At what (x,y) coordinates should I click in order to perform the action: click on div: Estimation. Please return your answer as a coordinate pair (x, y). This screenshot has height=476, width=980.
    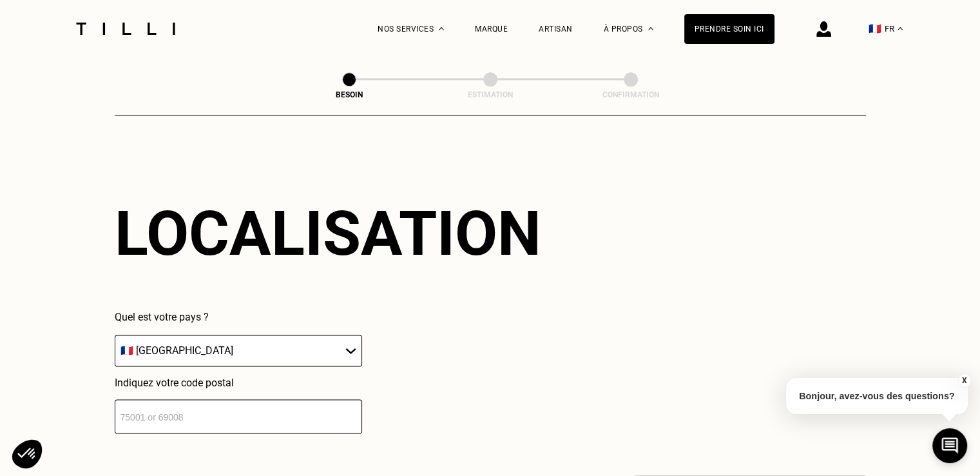
    Looking at the image, I should click on (490, 95).